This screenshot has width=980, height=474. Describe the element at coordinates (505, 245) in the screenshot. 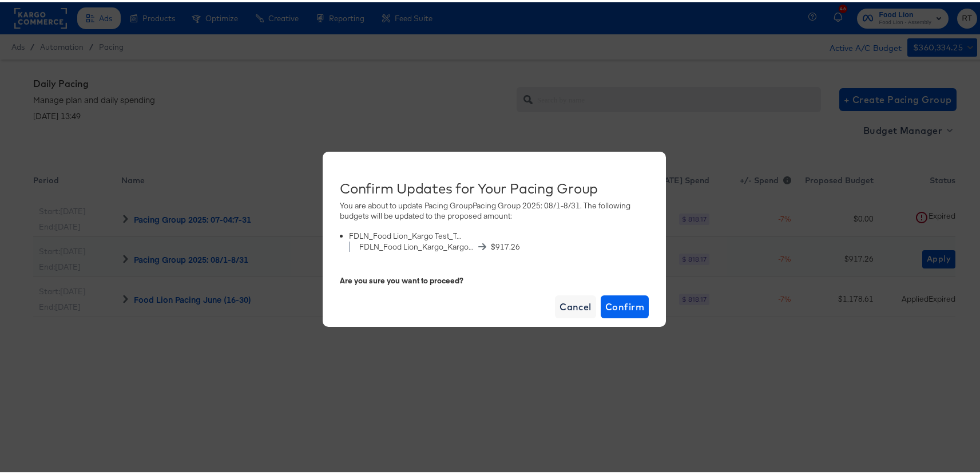

I see `span: $ 917.26` at that location.